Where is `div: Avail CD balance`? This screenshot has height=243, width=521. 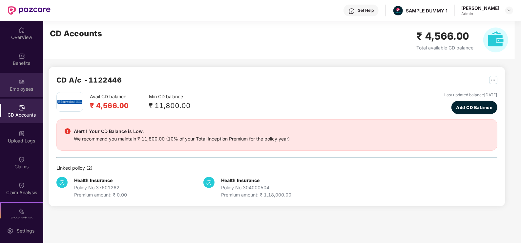
div: Avail CD balance is located at coordinates (114, 102).